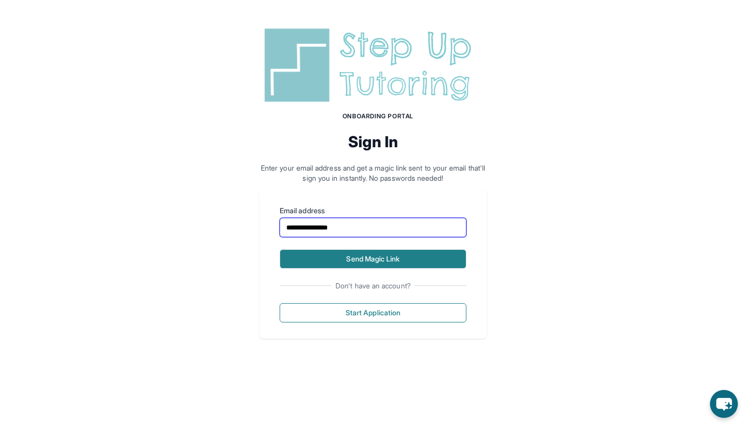 This screenshot has height=426, width=746. I want to click on p: Enter your email address and get a magic link sent to your email that'll sign you in instantly. N..., so click(373, 173).